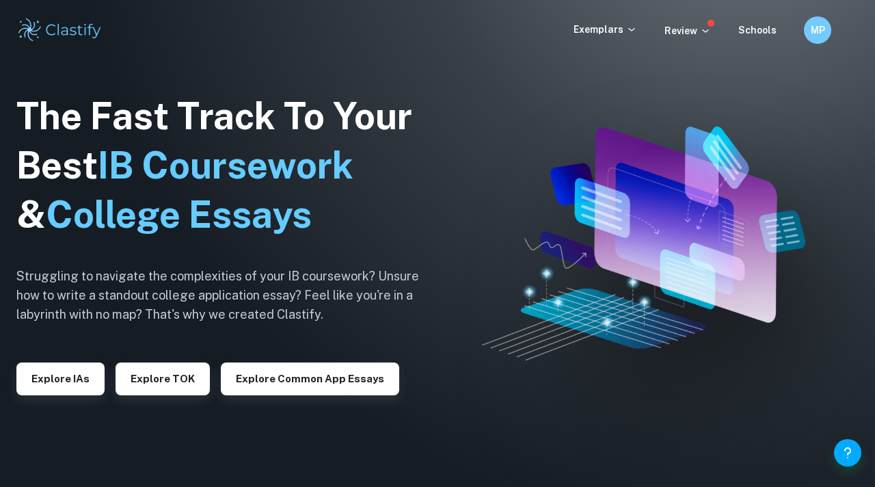 Image resolution: width=875 pixels, height=487 pixels. Describe the element at coordinates (228, 295) in the screenshot. I see `h6: Struggling to navigate the complexities of your IB coursework? Unsure how to write a standout col...` at that location.